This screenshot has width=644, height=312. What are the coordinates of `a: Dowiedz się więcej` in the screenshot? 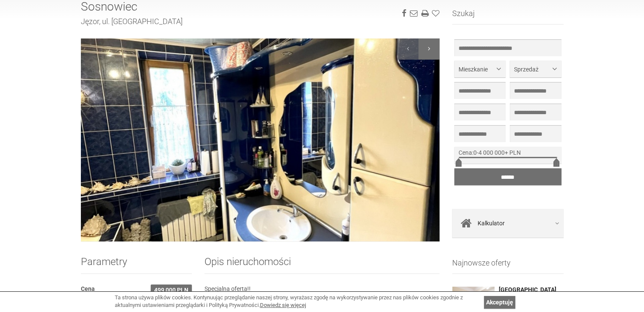 It's located at (283, 305).